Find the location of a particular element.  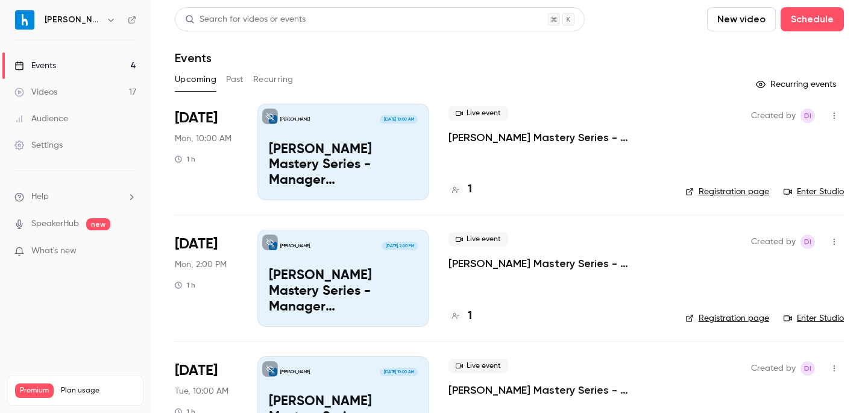

button: Past is located at coordinates (234, 79).